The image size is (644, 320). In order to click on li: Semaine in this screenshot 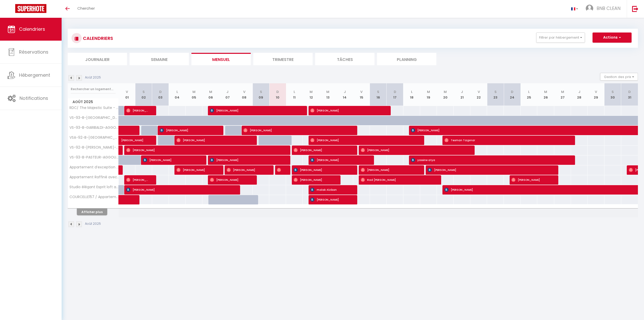, I will do `click(159, 59)`.